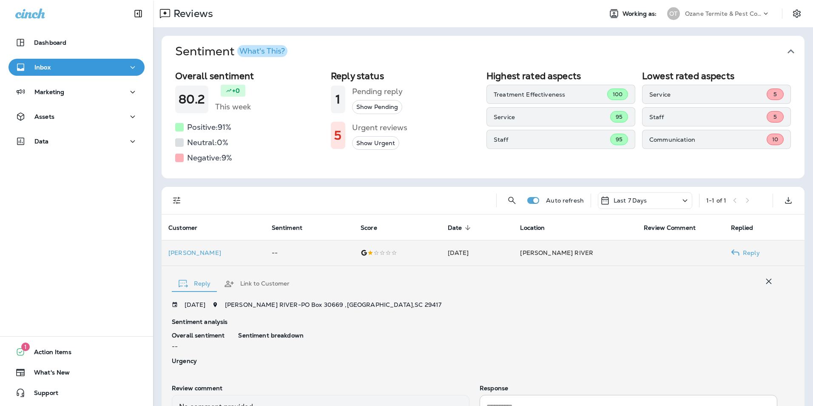  What do you see at coordinates (49, 92) in the screenshot?
I see `p: Marketing` at bounding box center [49, 92].